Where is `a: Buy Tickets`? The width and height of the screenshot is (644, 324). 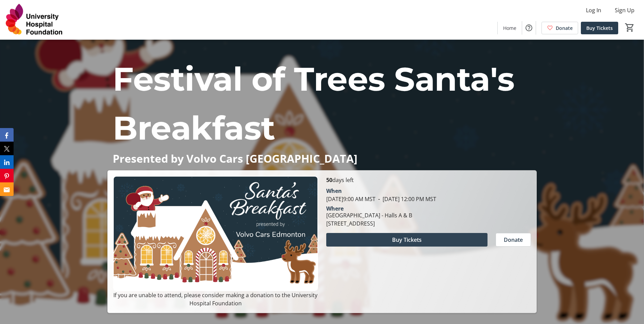
a: Buy Tickets is located at coordinates (599, 28).